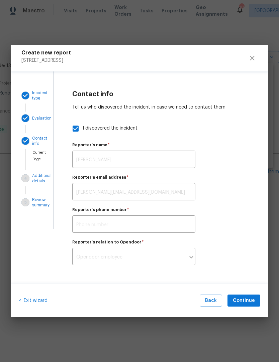 The image size is (279, 362). Describe the element at coordinates (28, 203) in the screenshot. I see `button: Review summary` at that location.